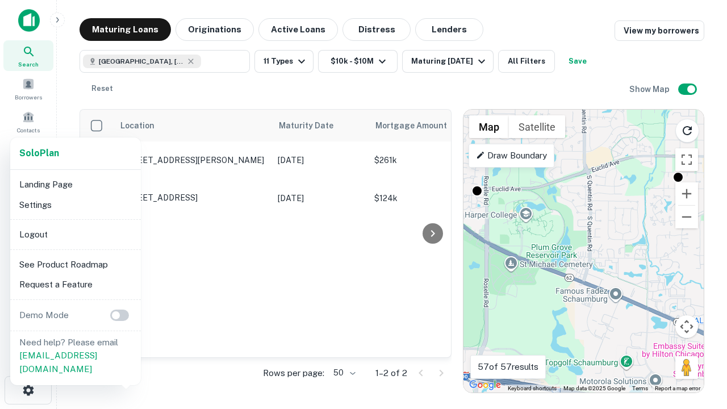  Describe the element at coordinates (39, 153) in the screenshot. I see `a: SoloPlan` at that location.